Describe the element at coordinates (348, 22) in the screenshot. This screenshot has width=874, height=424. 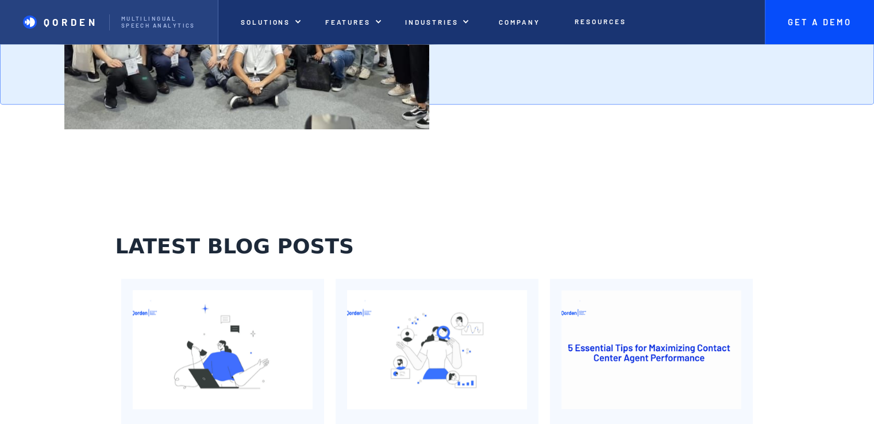
I see `p: features` at that location.